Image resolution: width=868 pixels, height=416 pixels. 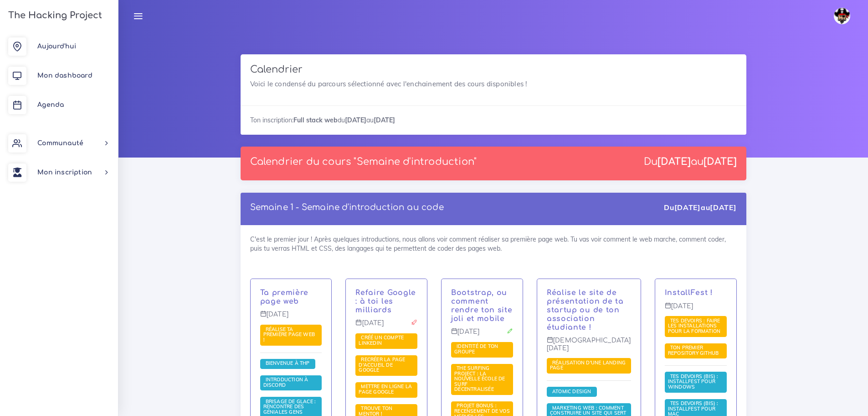 What do you see at coordinates (50, 104) in the screenshot?
I see `span: Agenda` at bounding box center [50, 104].